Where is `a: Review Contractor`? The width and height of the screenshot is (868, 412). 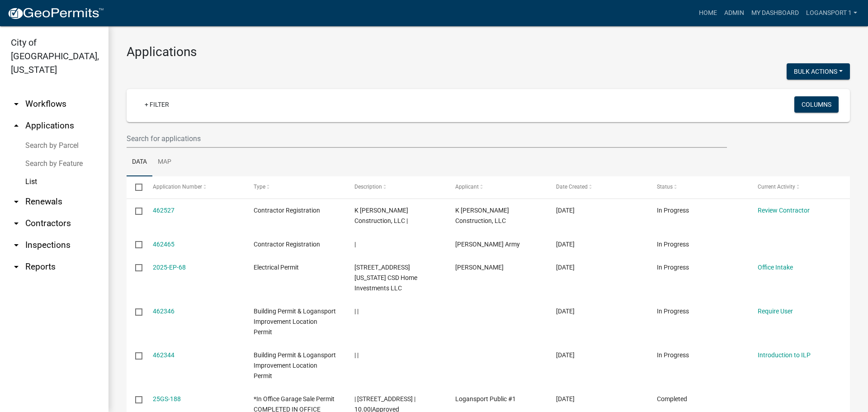
a: Review Contractor is located at coordinates (783, 211).